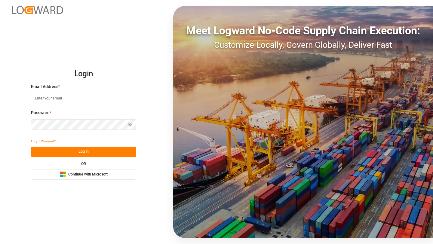 The image size is (433, 244). Describe the element at coordinates (44, 87) in the screenshot. I see `span: Email Address` at that location.